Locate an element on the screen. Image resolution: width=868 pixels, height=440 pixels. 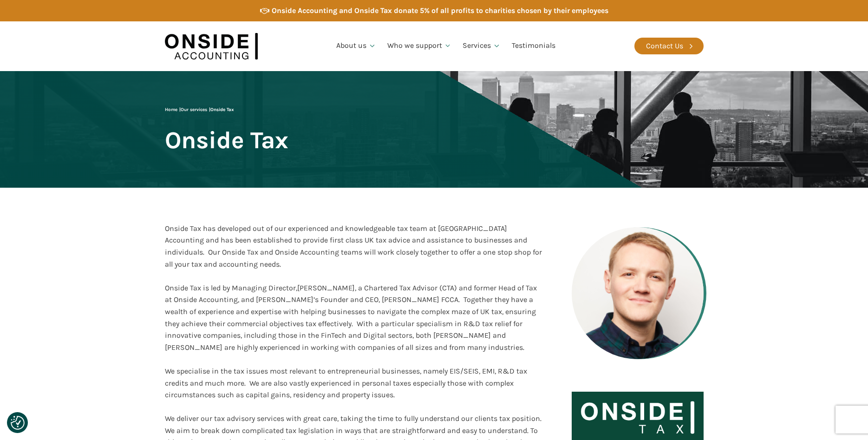
a: Our services is located at coordinates (194, 110).